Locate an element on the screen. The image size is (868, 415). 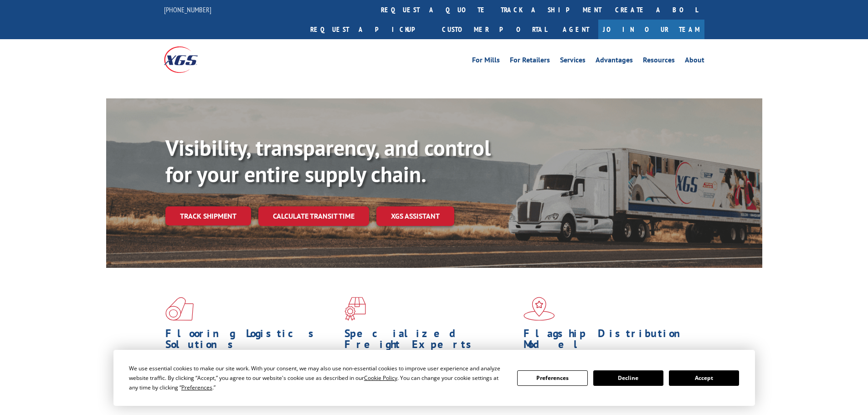
a: XGS ASSISTANT is located at coordinates (415, 216).